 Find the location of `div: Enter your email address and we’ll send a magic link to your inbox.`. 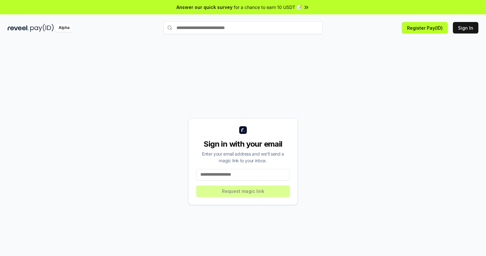

div: Enter your email address and we’ll send a magic link to your inbox. is located at coordinates (243, 157).